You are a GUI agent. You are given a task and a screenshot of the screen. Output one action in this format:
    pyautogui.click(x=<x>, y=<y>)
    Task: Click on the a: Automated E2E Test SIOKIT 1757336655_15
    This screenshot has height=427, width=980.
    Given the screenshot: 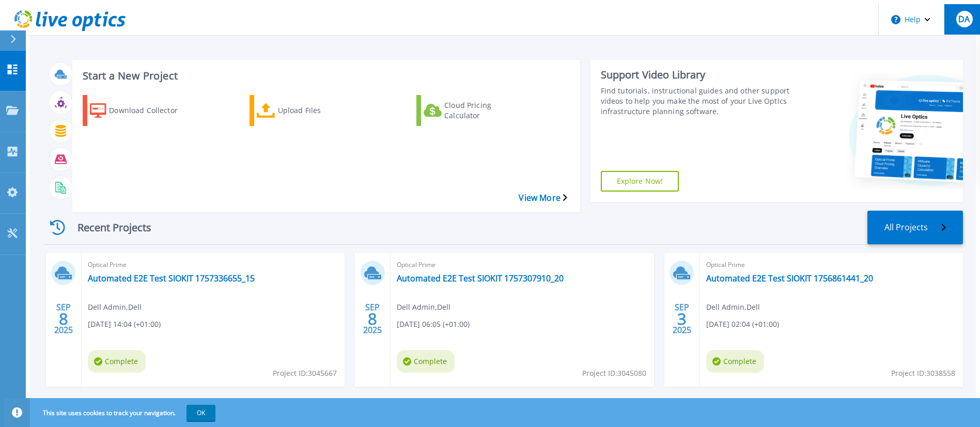 What is the action you would take?
    pyautogui.click(x=171, y=279)
    